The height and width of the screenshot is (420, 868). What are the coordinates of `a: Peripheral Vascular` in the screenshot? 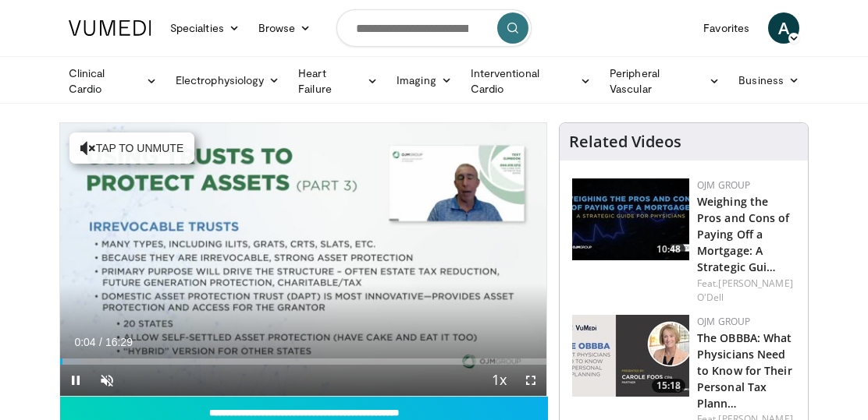 It's located at (664, 81).